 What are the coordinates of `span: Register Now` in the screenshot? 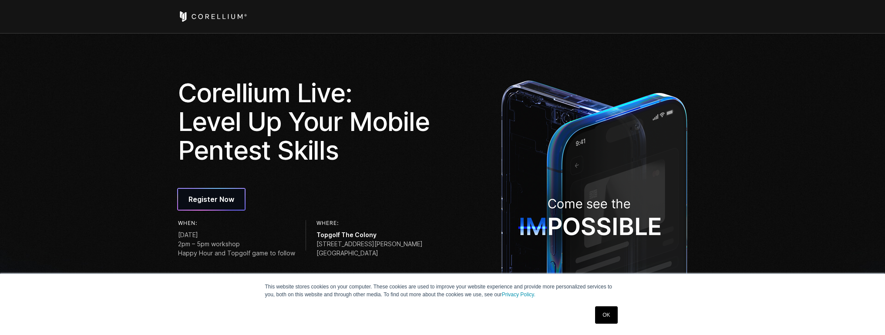 It's located at (211, 199).